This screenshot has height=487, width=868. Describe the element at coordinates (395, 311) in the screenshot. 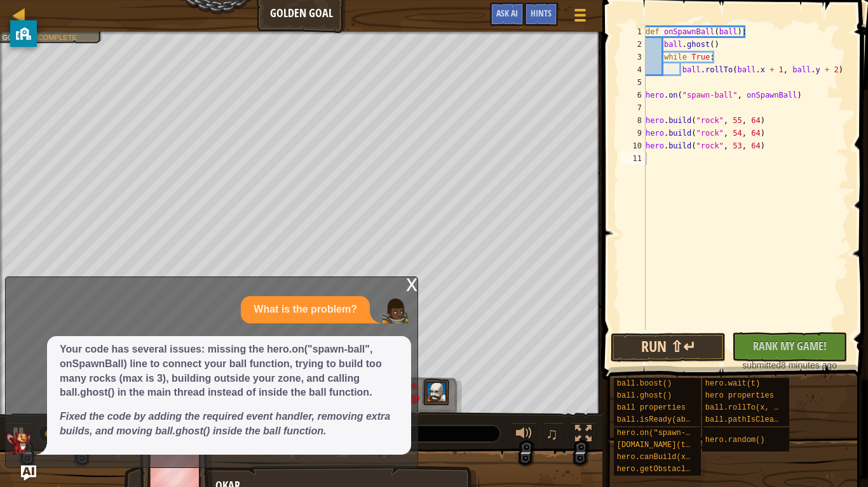

I see `img: Player` at that location.